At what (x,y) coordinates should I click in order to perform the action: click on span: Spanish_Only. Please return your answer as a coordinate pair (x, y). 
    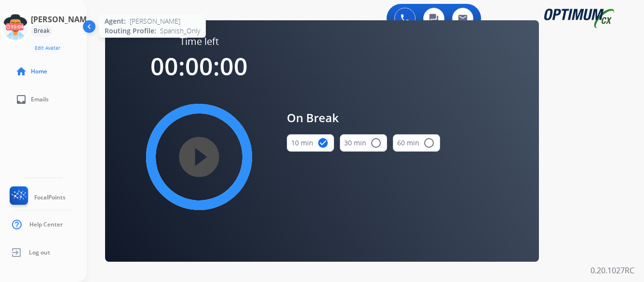
    Looking at the image, I should click on (180, 31).